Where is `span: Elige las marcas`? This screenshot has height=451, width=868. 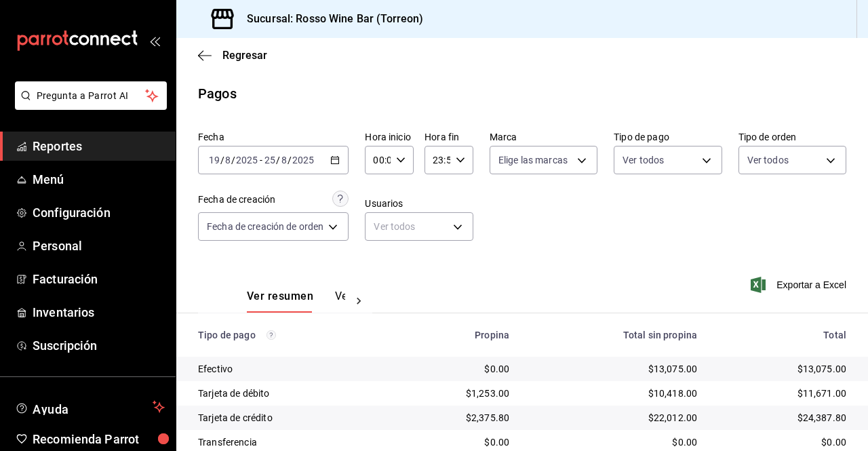 span: Elige las marcas is located at coordinates (533, 160).